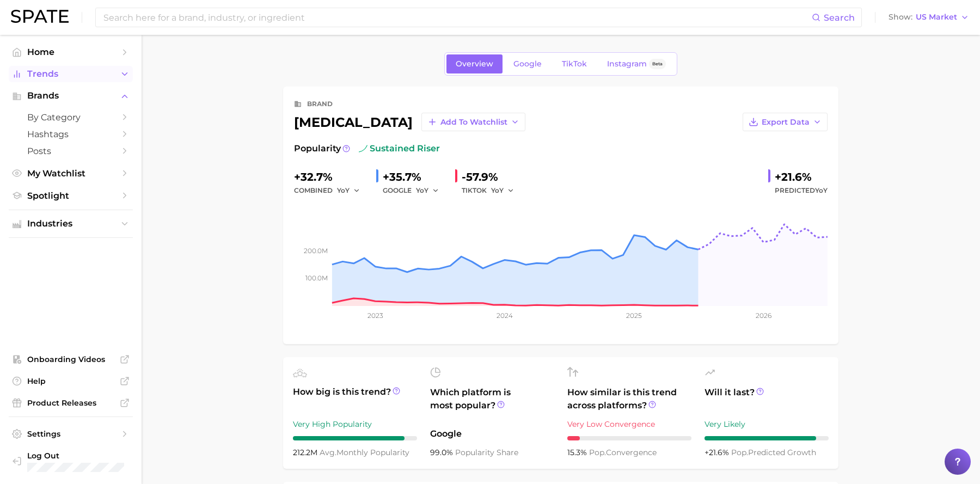 The height and width of the screenshot is (484, 980). I want to click on span: Search, so click(839, 17).